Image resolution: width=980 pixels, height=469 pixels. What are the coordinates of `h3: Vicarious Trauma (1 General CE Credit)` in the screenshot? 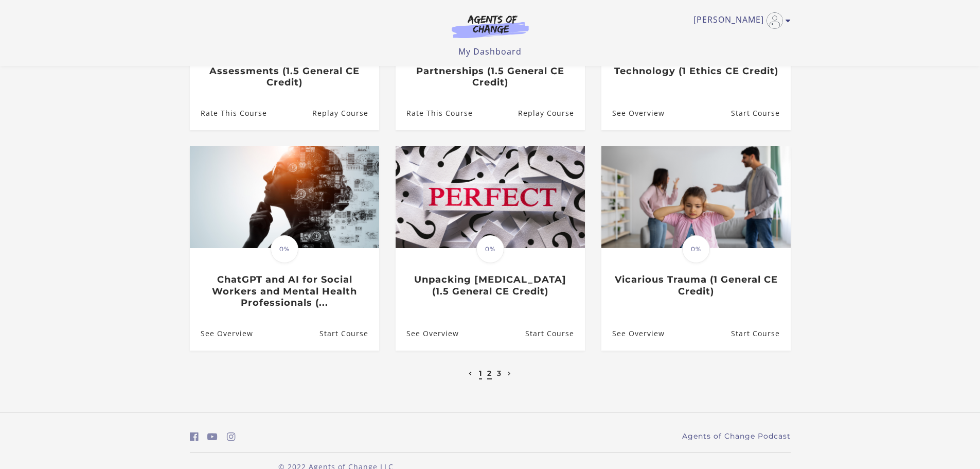 It's located at (696, 285).